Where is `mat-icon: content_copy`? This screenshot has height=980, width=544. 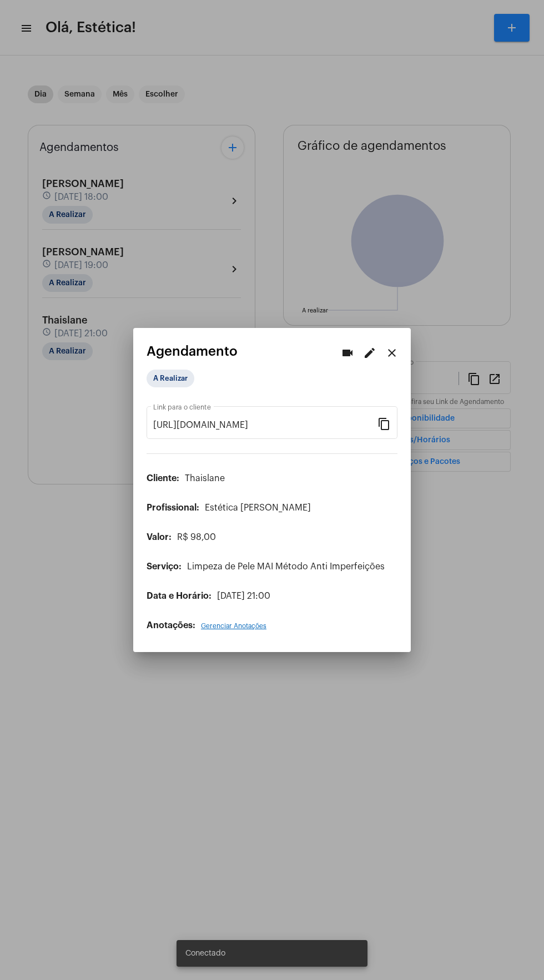 mat-icon: content_copy is located at coordinates (384, 424).